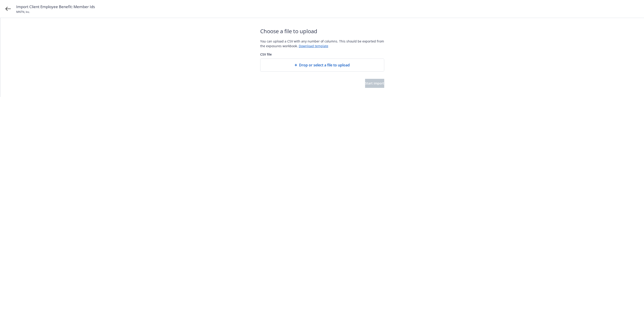 The height and width of the screenshot is (311, 644). What do you see at coordinates (313, 46) in the screenshot?
I see `a: Download template` at bounding box center [313, 46].